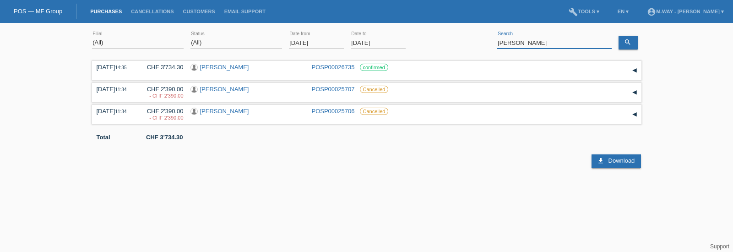 This screenshot has width=733, height=252. What do you see at coordinates (627, 42) in the screenshot?
I see `i: search` at bounding box center [627, 42].